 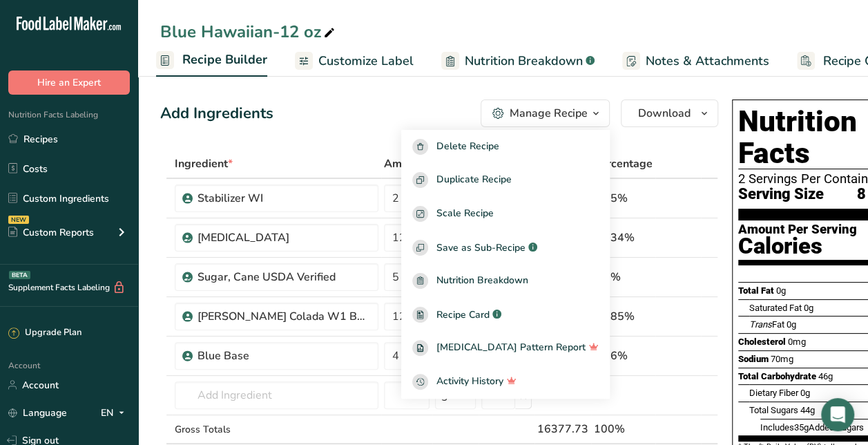 I want to click on div: BETA, so click(x=20, y=275).